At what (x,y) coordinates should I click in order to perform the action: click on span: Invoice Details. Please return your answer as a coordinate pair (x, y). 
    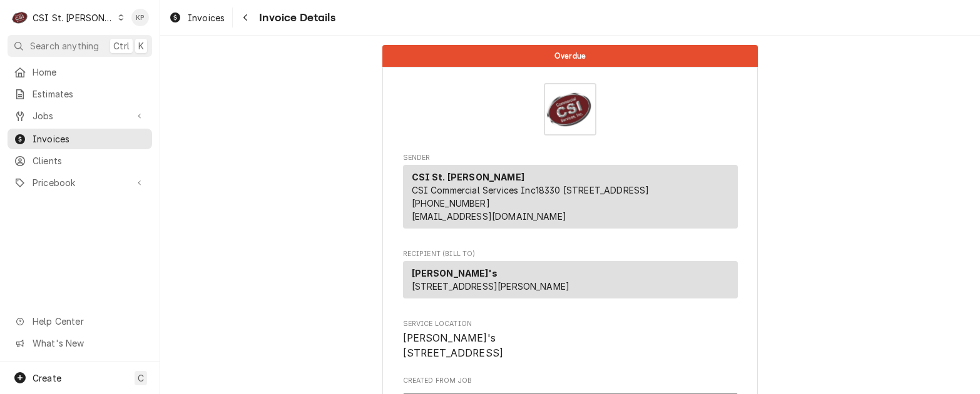
    Looking at the image, I should click on (294, 18).